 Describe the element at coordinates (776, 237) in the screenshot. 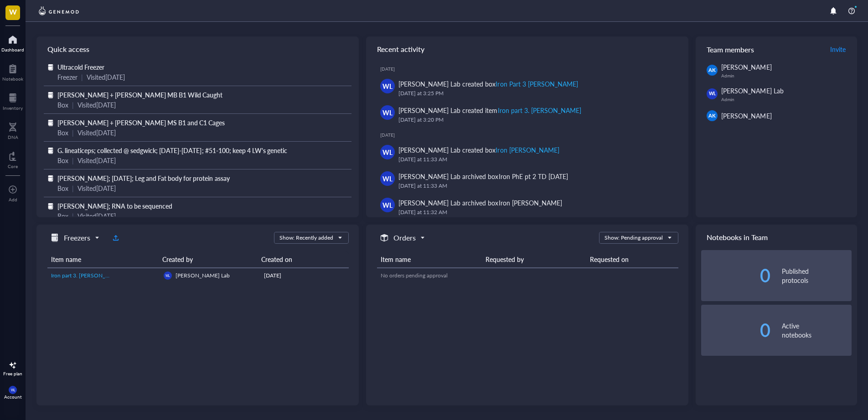

I see `div: Notebooks in Team` at that location.